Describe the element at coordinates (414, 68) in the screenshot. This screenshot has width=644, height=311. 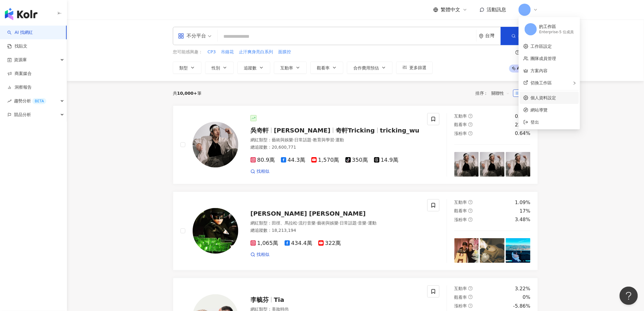
I see `button: 更多篩選` at that location.